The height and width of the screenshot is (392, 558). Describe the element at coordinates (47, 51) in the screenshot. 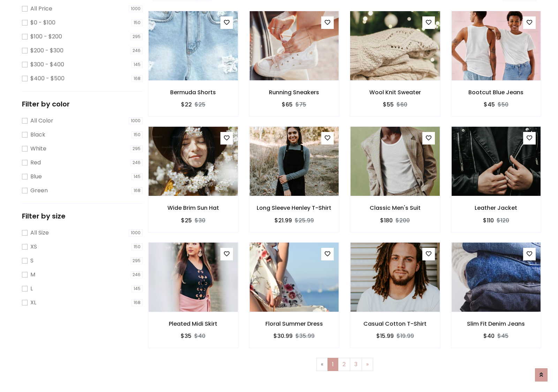

I see `label: $200 - $300` at that location.